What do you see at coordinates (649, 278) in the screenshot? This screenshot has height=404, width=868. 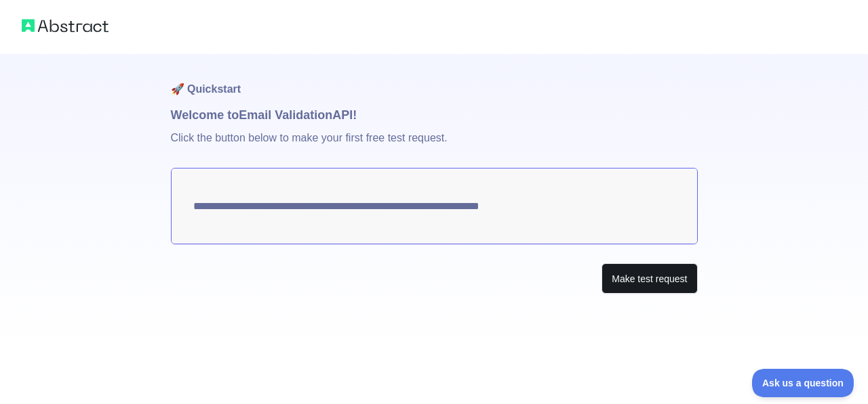 I see `button: Make test request` at bounding box center [649, 278].